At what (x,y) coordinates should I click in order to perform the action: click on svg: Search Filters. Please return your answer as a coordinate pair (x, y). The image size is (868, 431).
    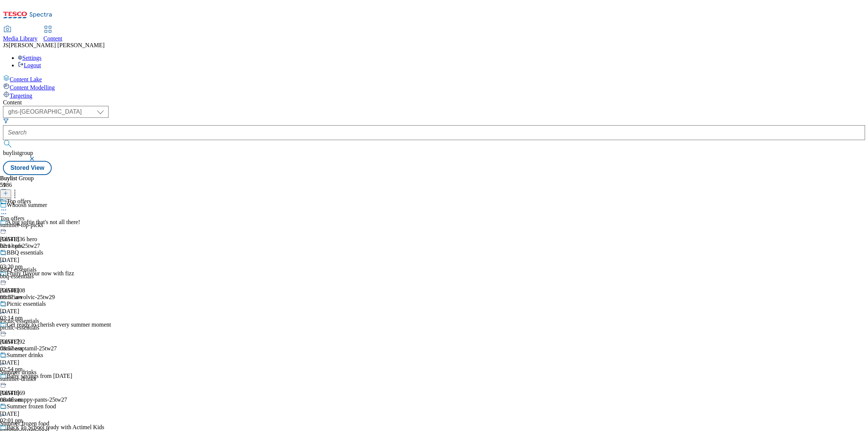
    Looking at the image, I should click on (6, 121).